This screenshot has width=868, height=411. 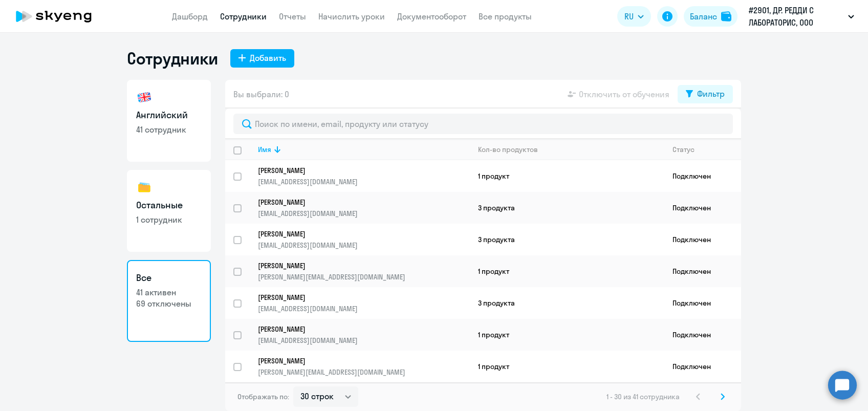 I want to click on a: Балансbalance, so click(x=711, y=16).